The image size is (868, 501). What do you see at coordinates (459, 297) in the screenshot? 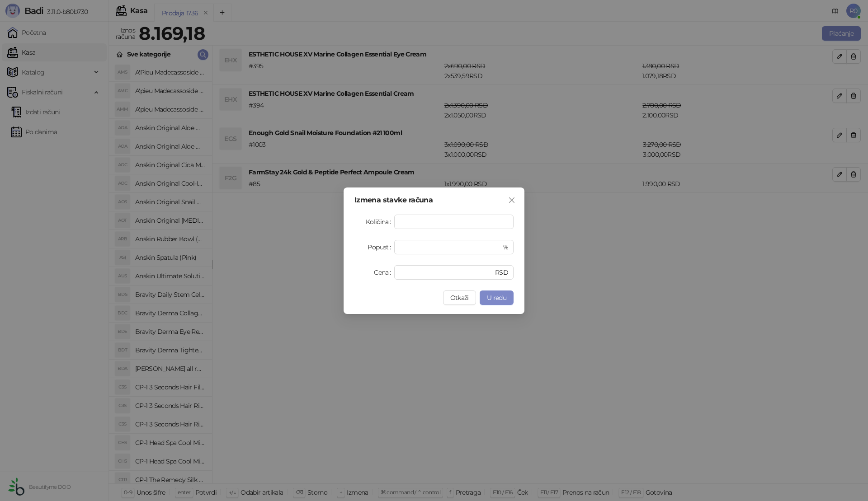
I see `span: Otkaži` at bounding box center [459, 297].